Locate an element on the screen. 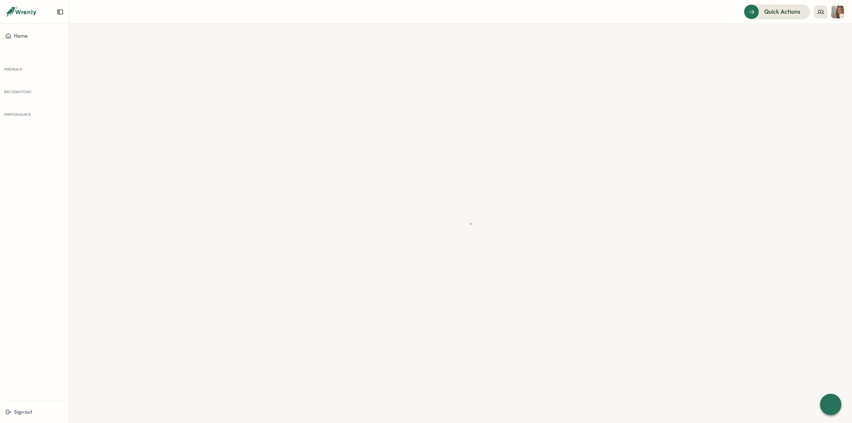 This screenshot has width=852, height=423. button: Expand sidebar is located at coordinates (60, 12).